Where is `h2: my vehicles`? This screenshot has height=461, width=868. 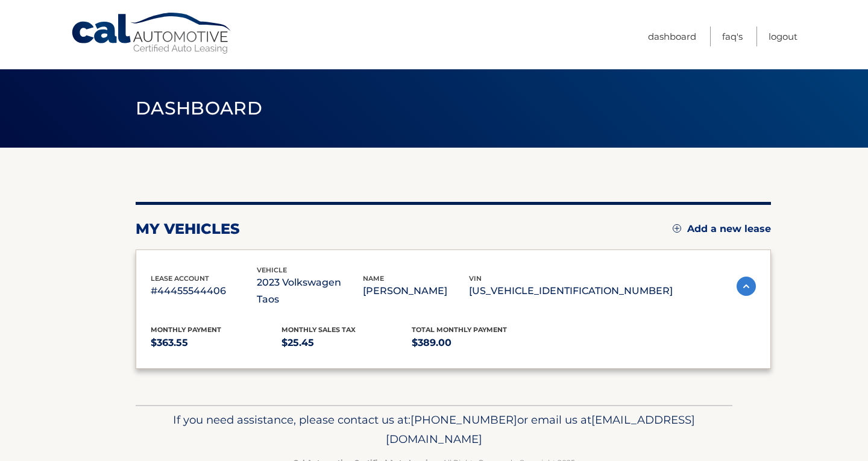 h2: my vehicles is located at coordinates (187, 229).